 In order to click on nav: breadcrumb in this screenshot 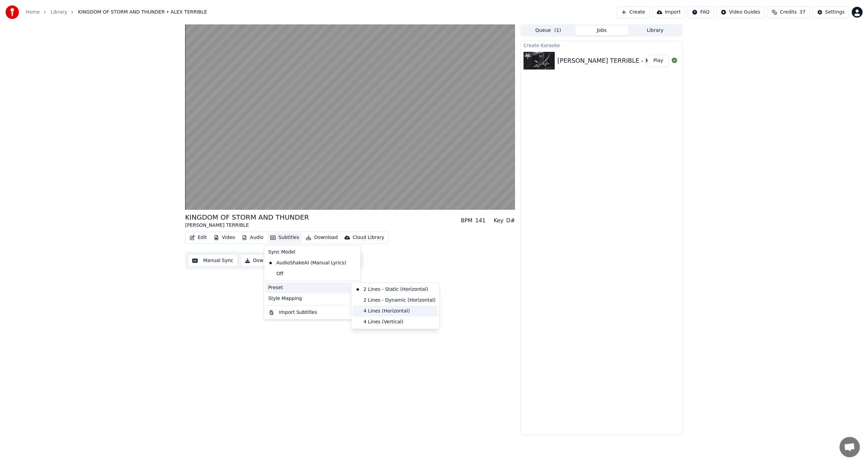, I will do `click(117, 12)`.